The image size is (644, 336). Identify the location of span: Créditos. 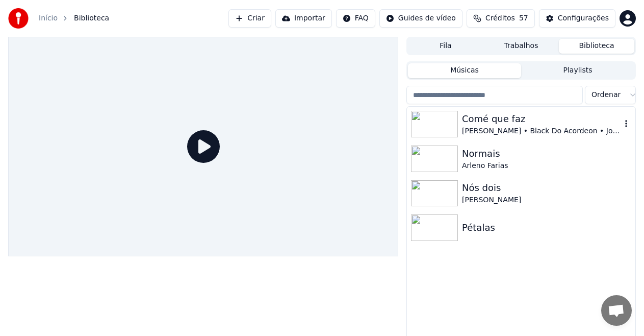
(500, 18).